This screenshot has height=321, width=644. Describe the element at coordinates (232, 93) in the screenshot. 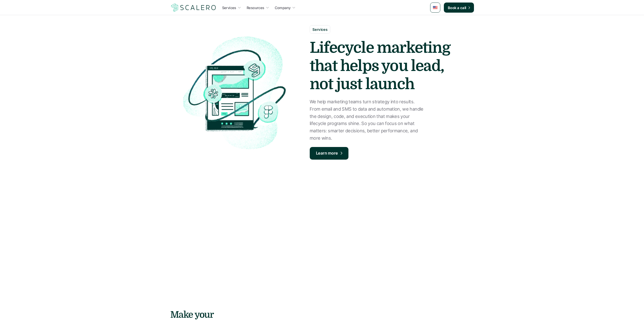

I see `img: Lifecycle marketing illustration` at that location.